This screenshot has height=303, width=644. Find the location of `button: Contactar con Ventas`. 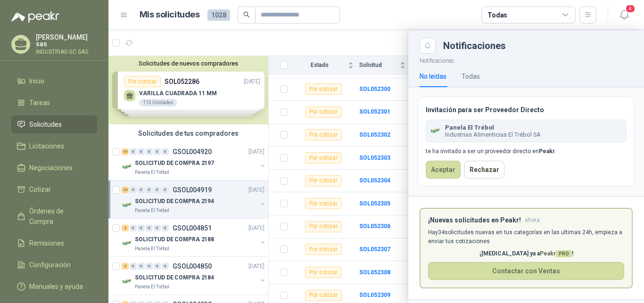

button: Contactar con Ventas is located at coordinates (526, 271).